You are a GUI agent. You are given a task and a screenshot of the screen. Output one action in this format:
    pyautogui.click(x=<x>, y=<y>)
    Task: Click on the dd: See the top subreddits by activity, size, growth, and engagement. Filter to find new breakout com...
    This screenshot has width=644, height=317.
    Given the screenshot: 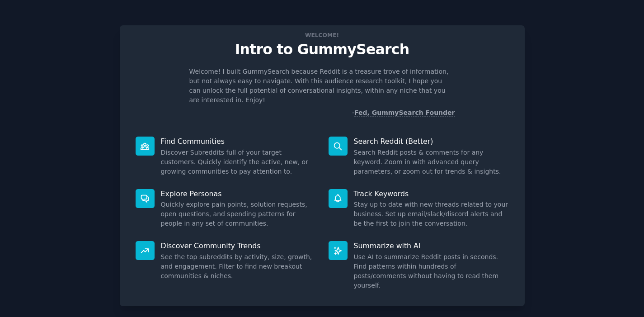 What is the action you would take?
    pyautogui.click(x=238, y=266)
    